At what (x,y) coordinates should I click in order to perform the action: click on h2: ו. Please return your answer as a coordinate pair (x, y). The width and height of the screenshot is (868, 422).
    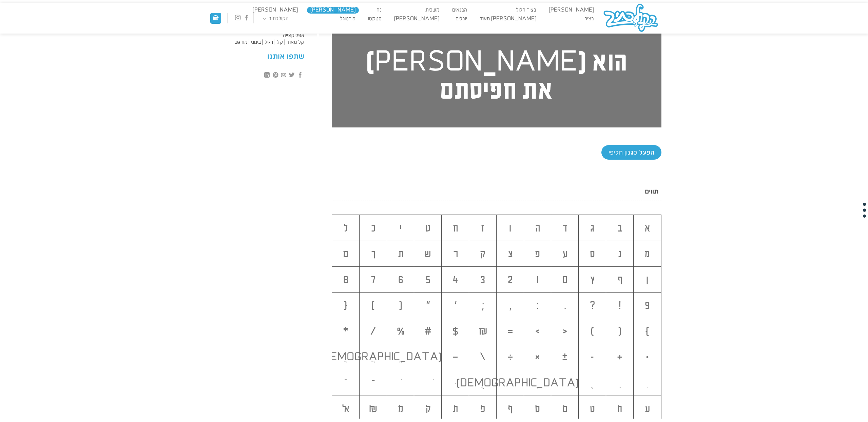
    Looking at the image, I should click on (510, 229).